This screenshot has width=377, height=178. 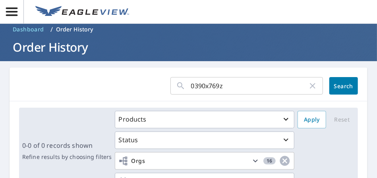 I want to click on a: Dashboard, so click(x=28, y=29).